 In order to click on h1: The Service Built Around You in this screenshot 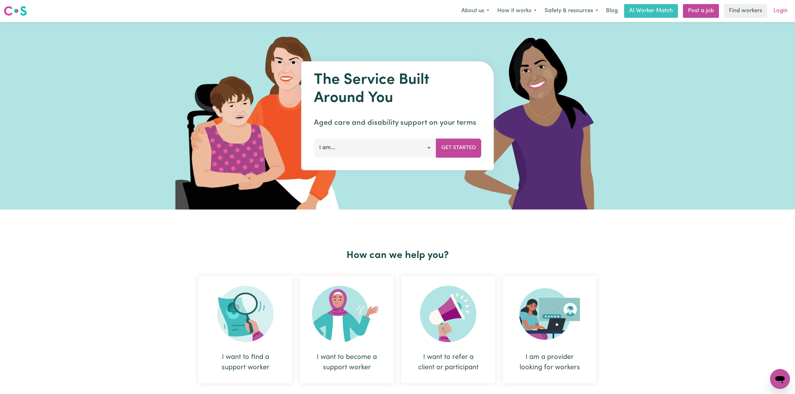, I will do `click(398, 89)`.